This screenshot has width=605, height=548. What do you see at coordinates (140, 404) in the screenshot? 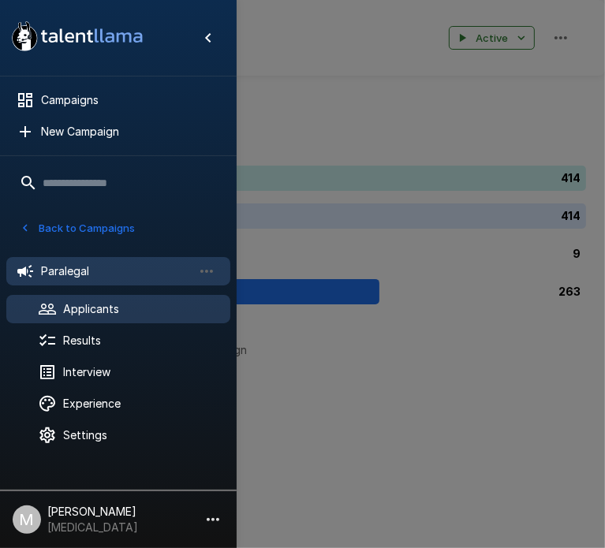
I see `span: Experience` at bounding box center [140, 404].